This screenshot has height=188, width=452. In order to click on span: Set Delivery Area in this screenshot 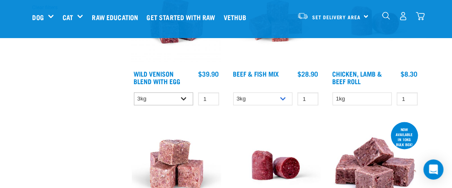, I will do `click(337, 17)`.